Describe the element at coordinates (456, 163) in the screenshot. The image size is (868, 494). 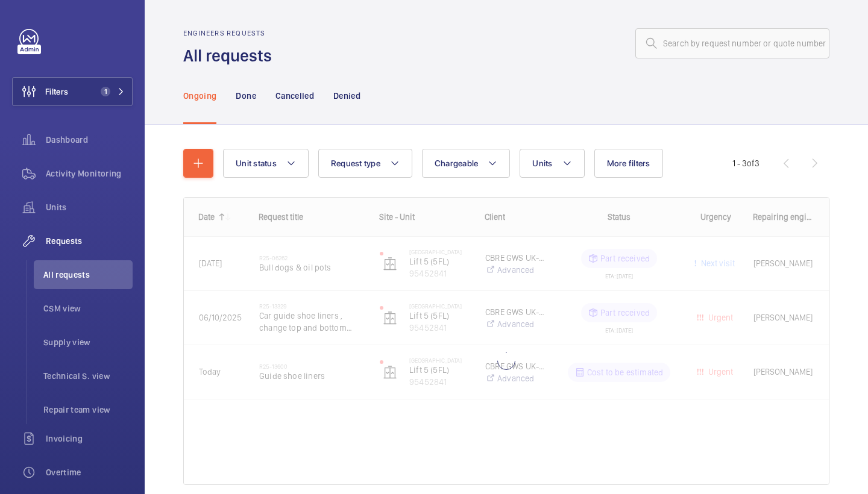
I see `span: Chargeable` at that location.